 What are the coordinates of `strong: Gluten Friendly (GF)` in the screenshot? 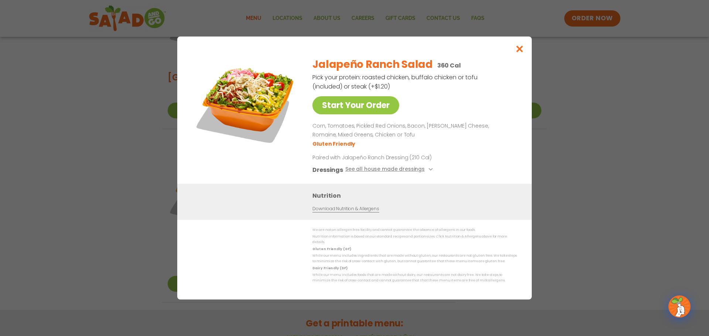 It's located at (332, 249).